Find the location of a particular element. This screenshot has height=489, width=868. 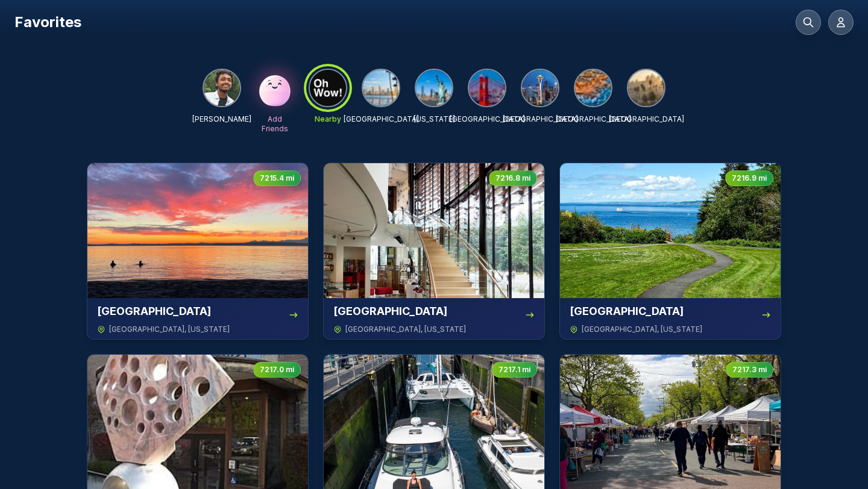

img: San Diego is located at coordinates (381, 88).